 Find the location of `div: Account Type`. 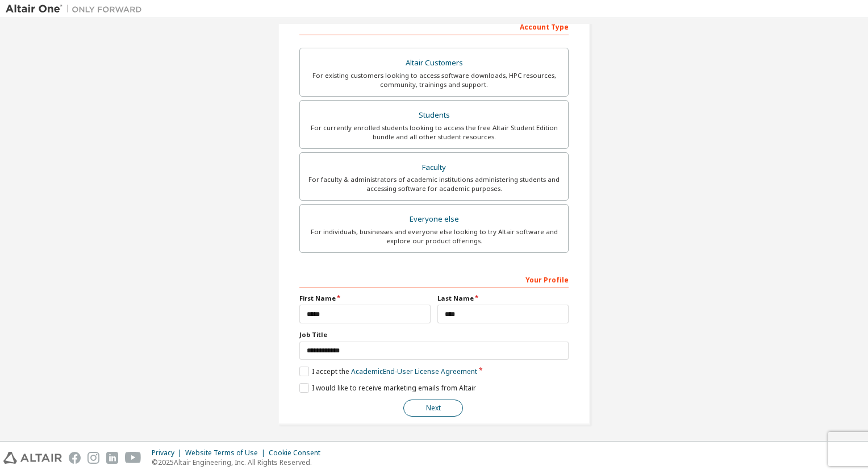

div: Account Type is located at coordinates (434, 26).